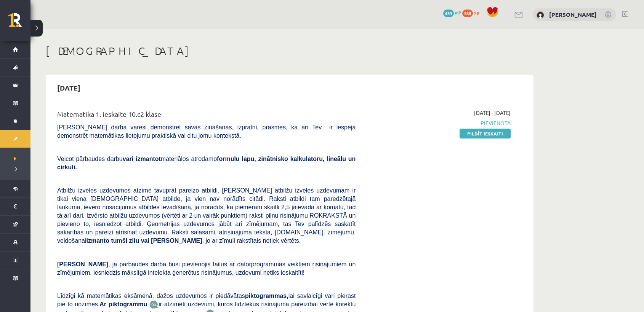 The image size is (644, 312). I want to click on span: Veicot pārbaudes darbu materiālos atrodamo, so click(206, 163).